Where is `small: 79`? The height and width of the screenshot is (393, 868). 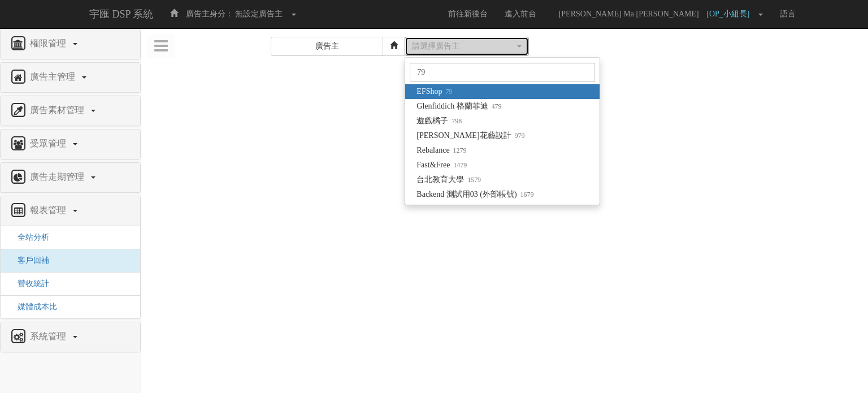 small: 79 is located at coordinates (447, 92).